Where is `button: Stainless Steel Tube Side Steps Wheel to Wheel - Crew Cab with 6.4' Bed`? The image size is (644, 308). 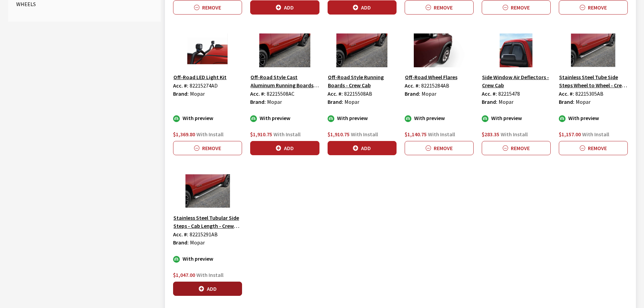 button: Stainless Steel Tube Side Steps Wheel to Wheel - Crew Cab with 6.4' Bed is located at coordinates (593, 81).